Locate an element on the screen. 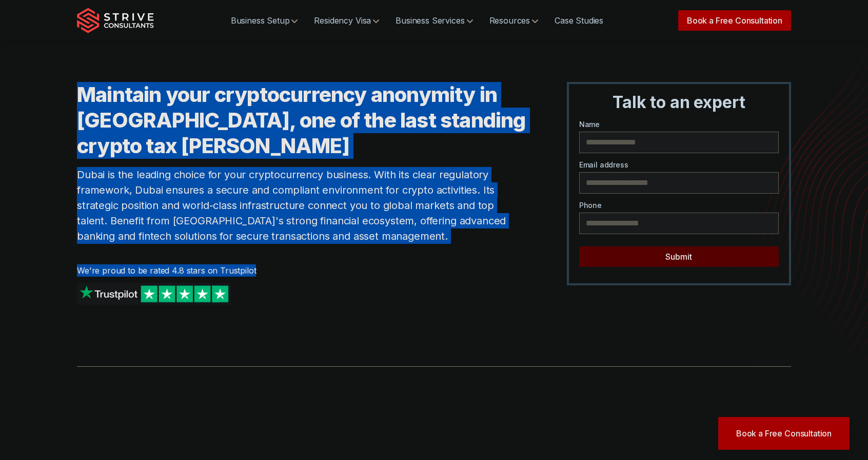 Image resolution: width=868 pixels, height=460 pixels. h3: Talk to an expert is located at coordinates (679, 102).